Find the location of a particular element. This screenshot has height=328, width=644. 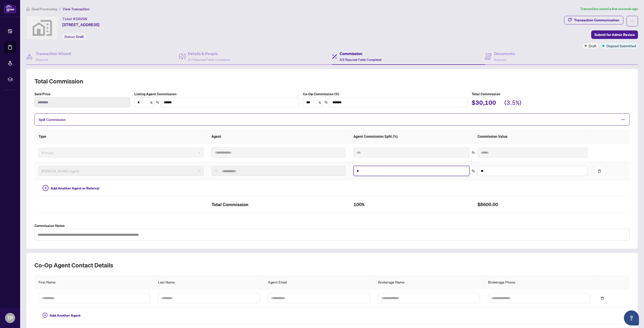

button: Add Another Agent or Referral is located at coordinates (71, 188).